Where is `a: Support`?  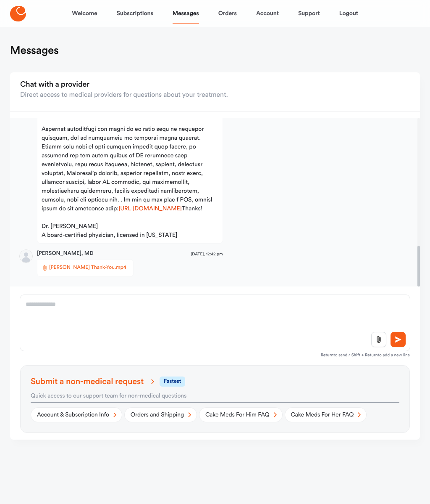
a: Support is located at coordinates (309, 14).